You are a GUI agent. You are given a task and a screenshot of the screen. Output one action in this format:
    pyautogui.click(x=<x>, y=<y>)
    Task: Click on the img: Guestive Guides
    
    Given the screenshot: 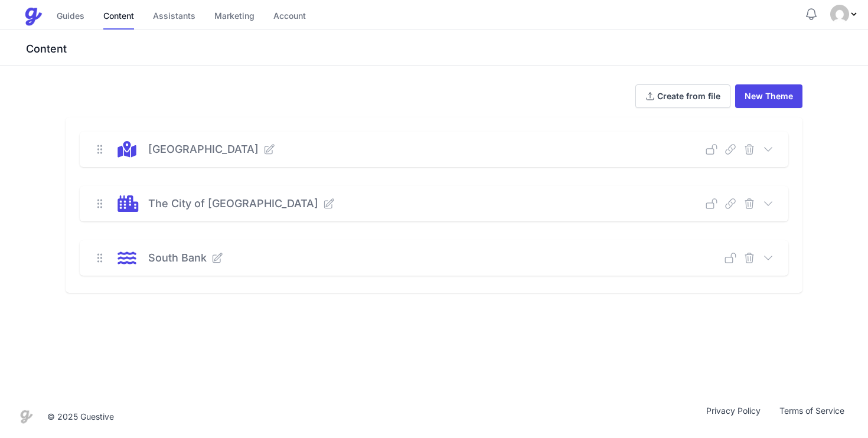 What is the action you would take?
    pyautogui.click(x=33, y=16)
    